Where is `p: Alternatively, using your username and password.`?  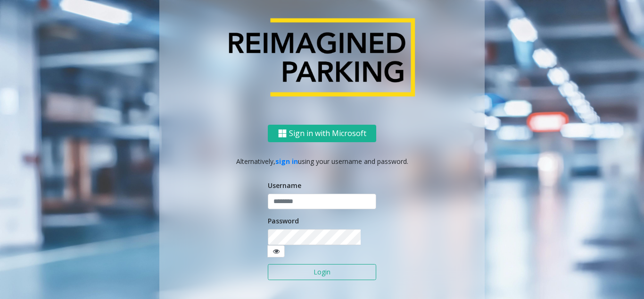 p: Alternatively, using your username and password. is located at coordinates (322, 161).